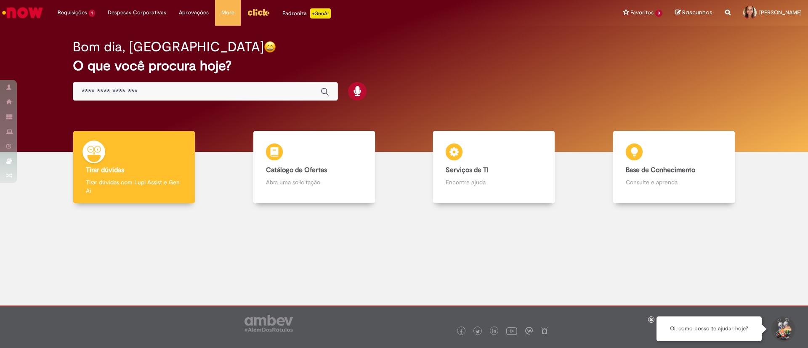 The image size is (808, 348). I want to click on b: Catálogo de Ofertas, so click(296, 170).